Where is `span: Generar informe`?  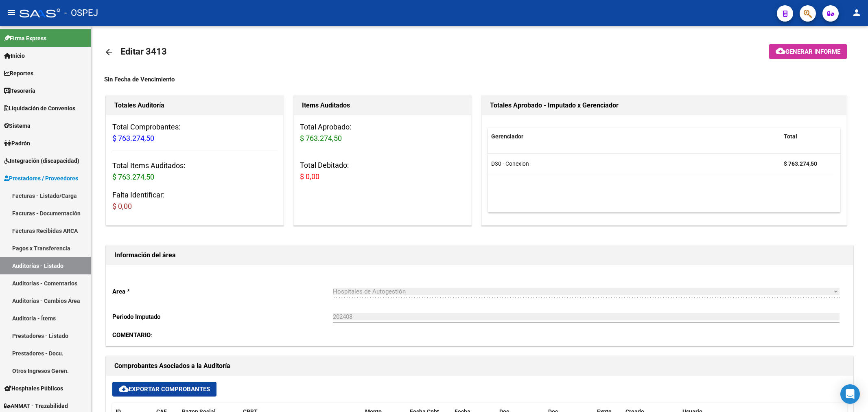
span: Generar informe is located at coordinates (813, 52).